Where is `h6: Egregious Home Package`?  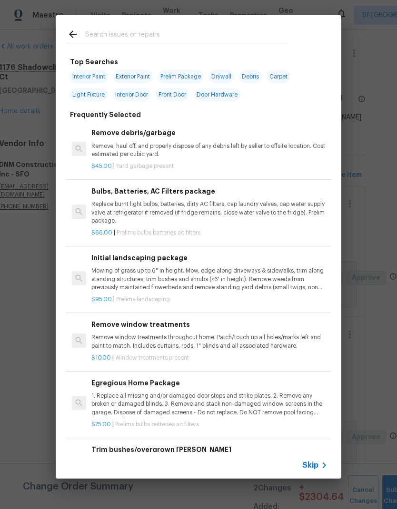 h6: Egregious Home Package is located at coordinates (209, 383).